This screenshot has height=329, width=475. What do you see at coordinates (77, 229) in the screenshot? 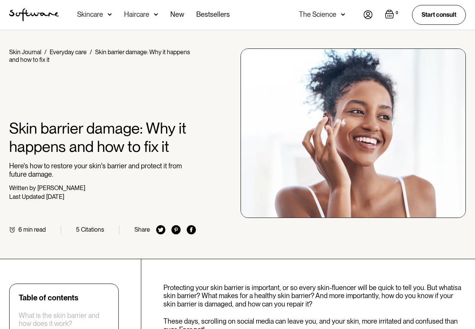
I see `div: 5` at bounding box center [77, 229].